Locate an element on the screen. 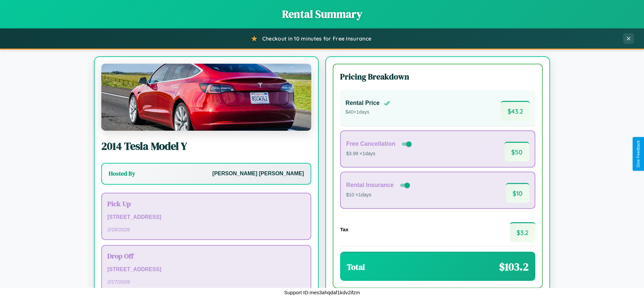 This screenshot has height=308, width=644. span: $ 103.2 is located at coordinates (514, 267).